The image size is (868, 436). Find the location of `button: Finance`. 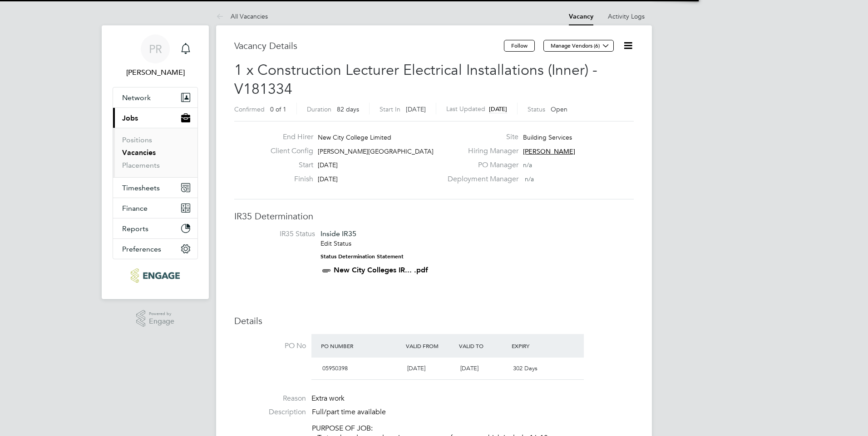

button: Finance is located at coordinates (155, 209).